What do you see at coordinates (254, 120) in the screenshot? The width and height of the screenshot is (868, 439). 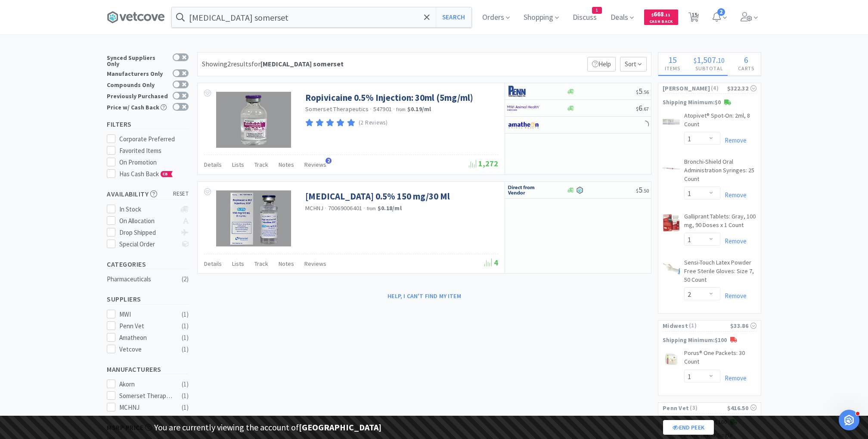 I see `img: 1da7a4cb639c41b1b0acdf2758322ddf_182830.jpeg` at bounding box center [254, 120].